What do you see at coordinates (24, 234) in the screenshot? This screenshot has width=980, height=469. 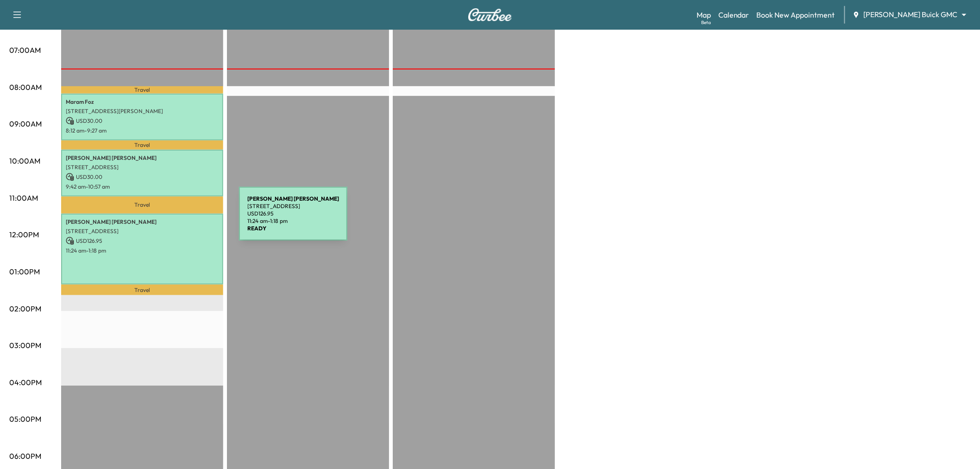 I see `p: 12:00PM` at bounding box center [24, 234].